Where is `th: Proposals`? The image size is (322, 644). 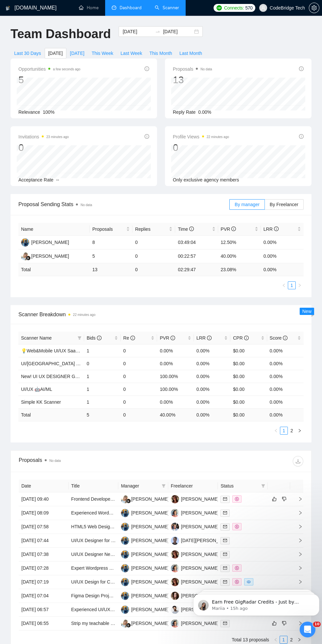 th: Proposals is located at coordinates (111, 229).